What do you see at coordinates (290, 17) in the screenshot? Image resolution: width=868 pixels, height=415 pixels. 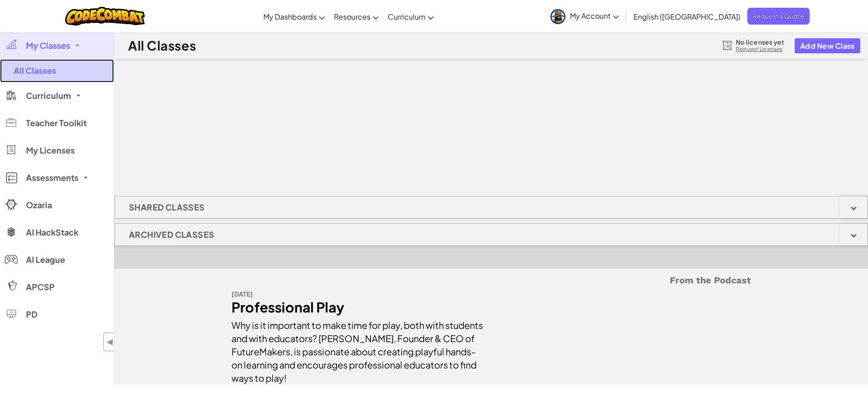 I see `span: My Dashboards` at bounding box center [290, 17].